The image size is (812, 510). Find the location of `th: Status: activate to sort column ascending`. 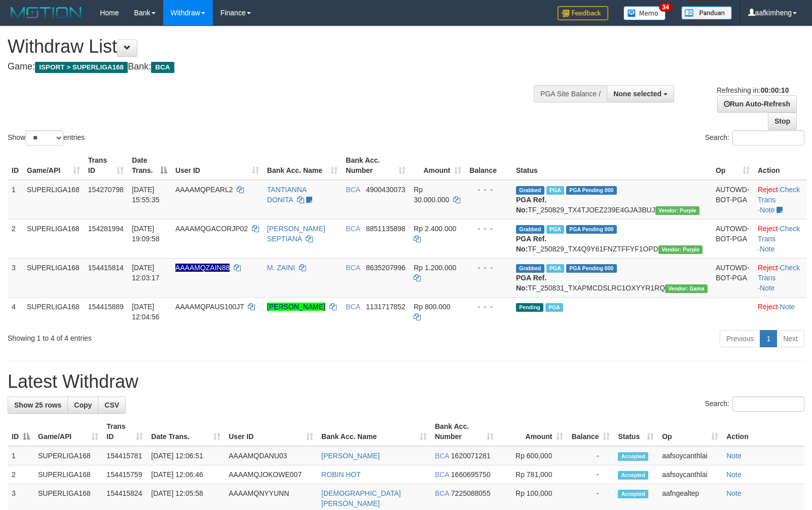

th: Status: activate to sort column ascending is located at coordinates (636, 431).